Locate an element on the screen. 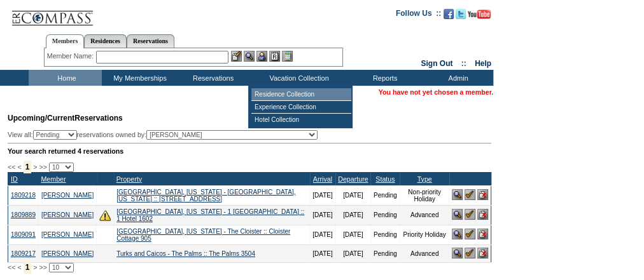 The width and height of the screenshot is (644, 280). img: b_edit.gif is located at coordinates (236, 56).